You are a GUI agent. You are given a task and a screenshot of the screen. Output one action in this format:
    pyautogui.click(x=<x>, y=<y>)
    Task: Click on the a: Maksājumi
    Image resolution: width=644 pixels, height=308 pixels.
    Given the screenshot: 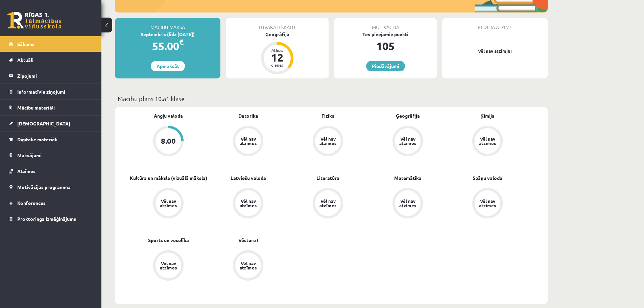 What is the action you would take?
    pyautogui.click(x=51, y=155)
    